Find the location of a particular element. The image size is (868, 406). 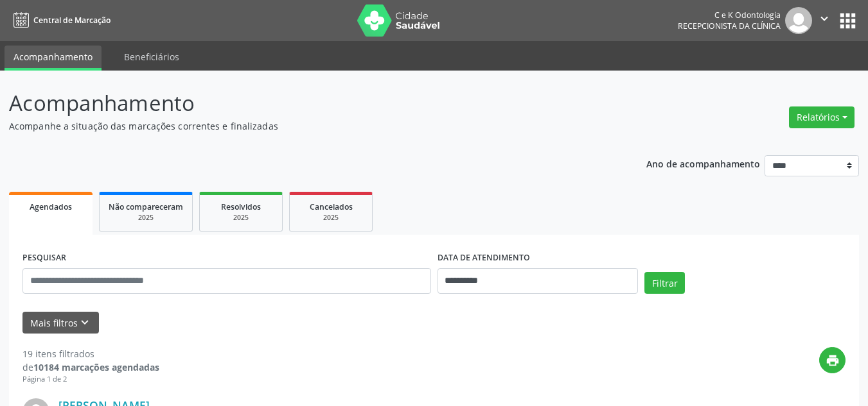

div: 19 itens filtrados is located at coordinates (91, 354).